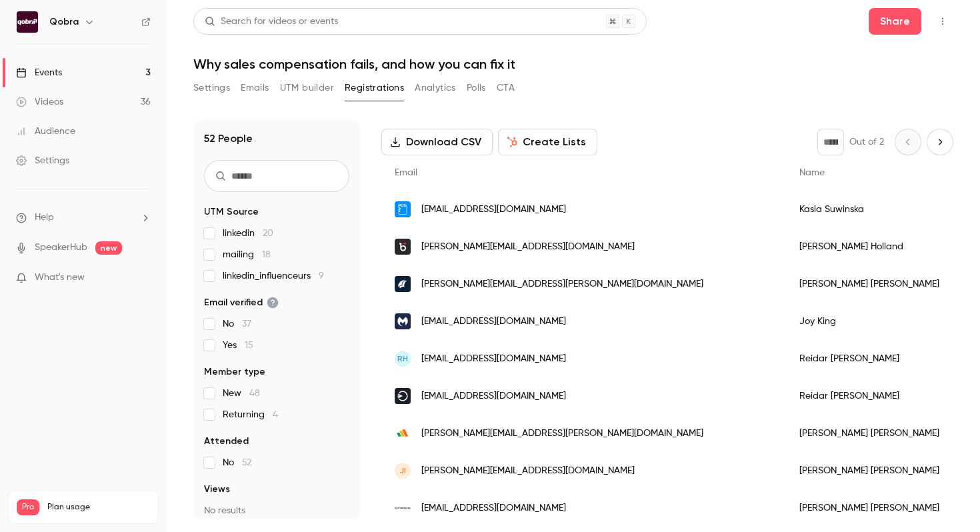  What do you see at coordinates (27, 22) in the screenshot?
I see `img: Qobra` at bounding box center [27, 22].